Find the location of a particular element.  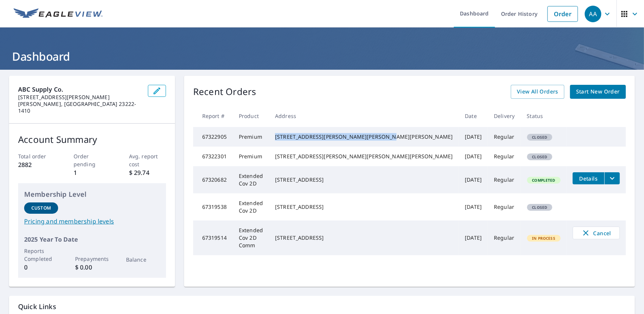

td: 67322301 is located at coordinates (213, 157).